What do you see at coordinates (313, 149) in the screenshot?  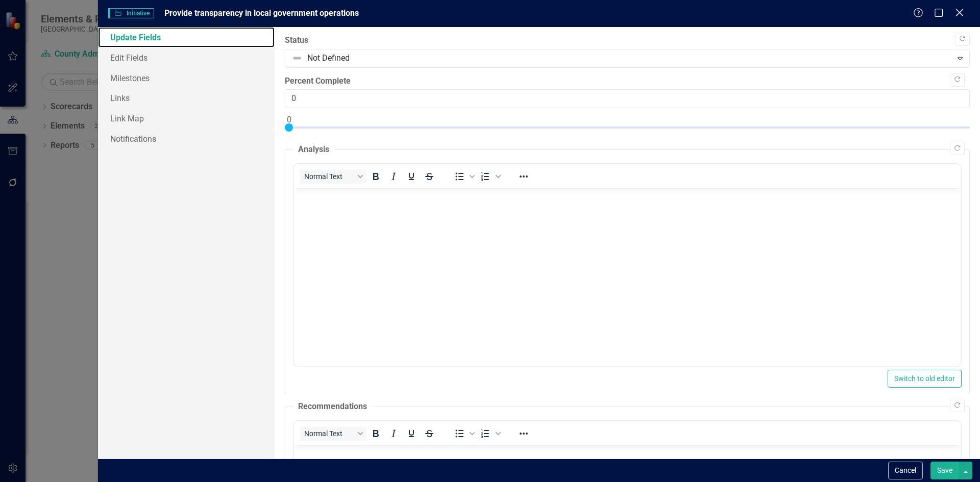 I see `legend: Analysis` at bounding box center [313, 149].